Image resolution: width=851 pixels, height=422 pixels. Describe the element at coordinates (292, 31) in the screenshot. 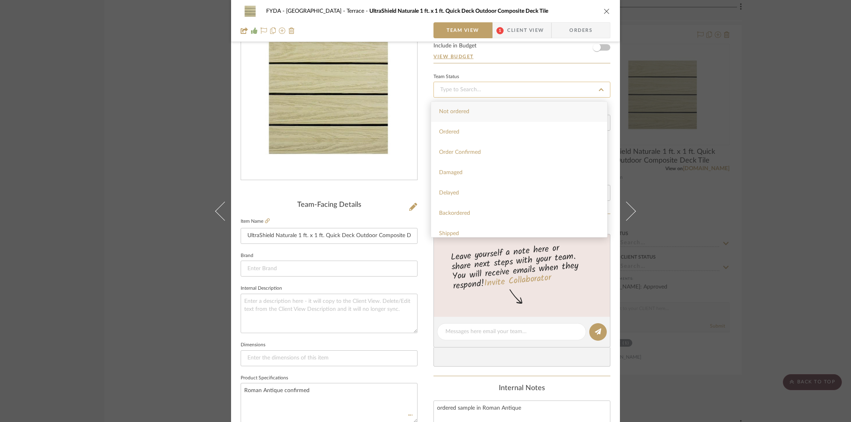

I see `img: Remove from project` at that location.